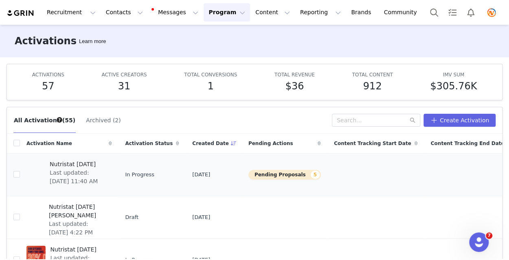 Image resolution: width=509 pixels, height=260 pixels. What do you see at coordinates (175, 12) in the screenshot?
I see `button: Messages` at bounding box center [175, 12].